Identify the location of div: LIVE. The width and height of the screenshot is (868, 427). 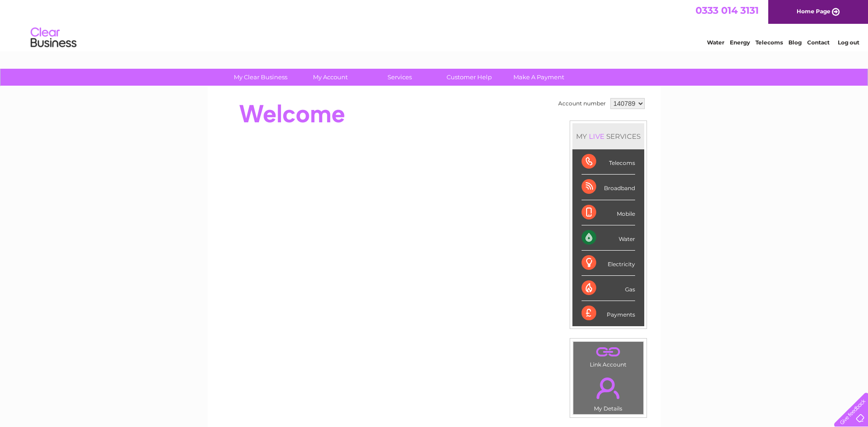
(597, 136).